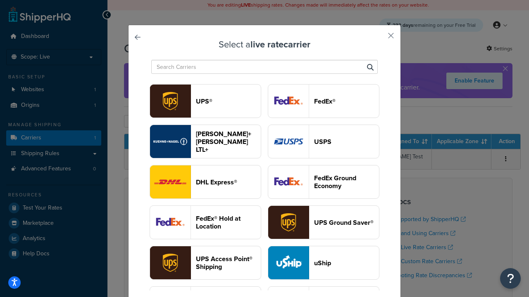 This screenshot has width=529, height=297. I want to click on header: UPS Ground Saver®, so click(346, 223).